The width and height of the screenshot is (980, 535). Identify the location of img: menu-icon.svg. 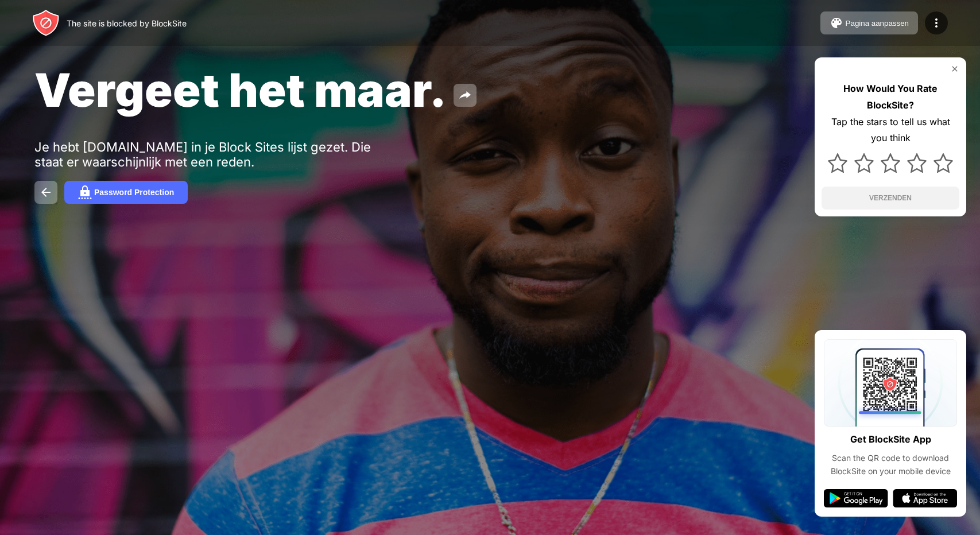
(936, 23).